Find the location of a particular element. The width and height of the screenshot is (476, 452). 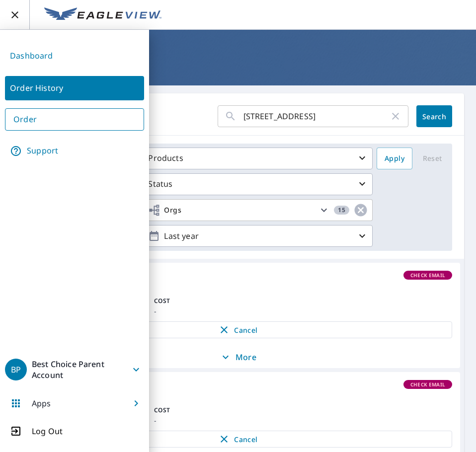

p: Apps is located at coordinates (41, 403).